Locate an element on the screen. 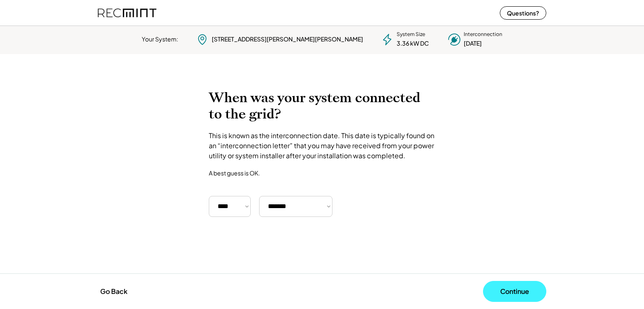  div: This is known as the interconnection date. This date is typically found on an “interconnection le... is located at coordinates (322, 146).